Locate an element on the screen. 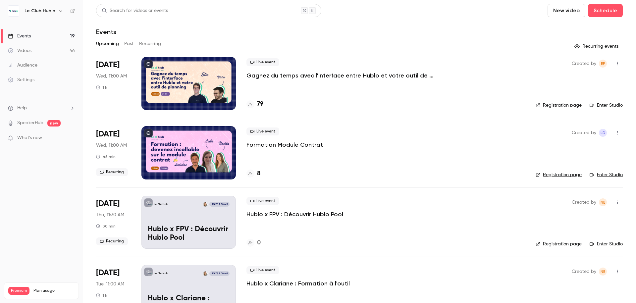 The width and height of the screenshot is (636, 303). p: Hublo x Clariane : Formation à l'outil is located at coordinates (298, 283).